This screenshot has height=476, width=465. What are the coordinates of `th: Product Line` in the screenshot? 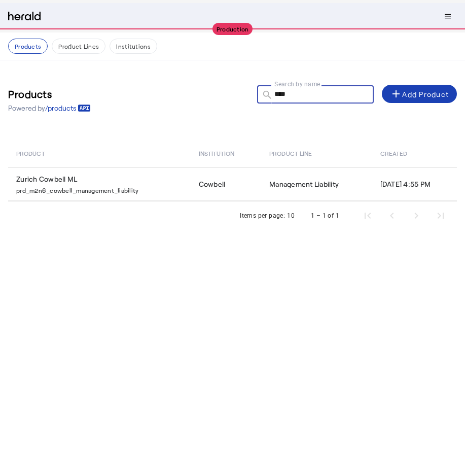 It's located at (316, 153).